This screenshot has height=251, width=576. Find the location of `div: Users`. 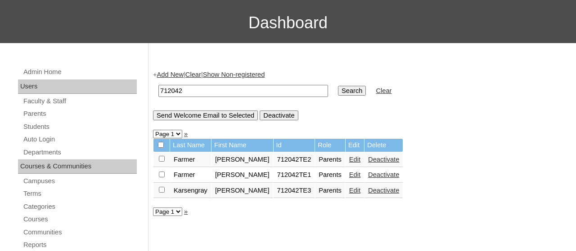

div: Users is located at coordinates (77, 87).